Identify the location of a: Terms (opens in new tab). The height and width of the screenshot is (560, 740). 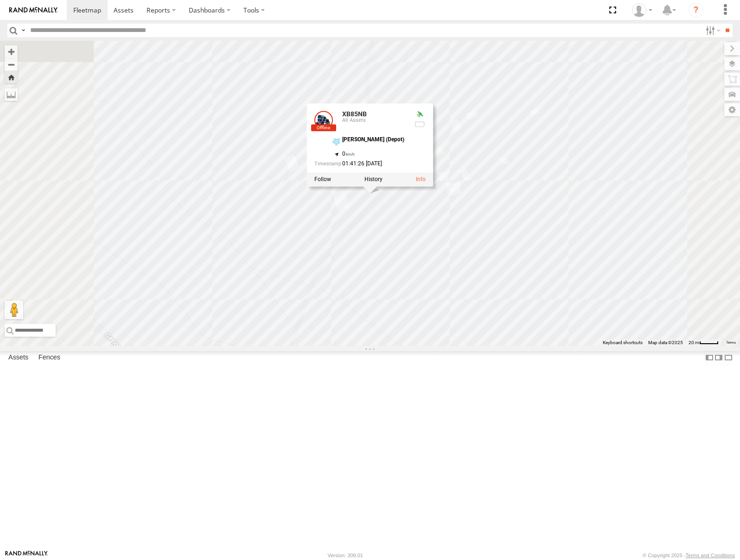
(731, 343).